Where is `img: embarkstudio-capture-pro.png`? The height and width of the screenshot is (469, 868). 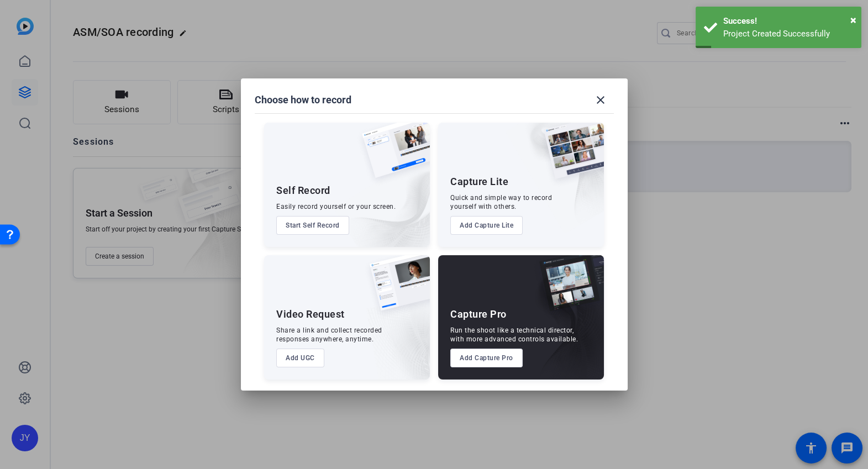
img: embarkstudio-capture-pro.png is located at coordinates (563, 324).